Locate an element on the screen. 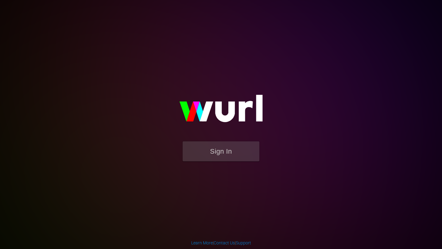 This screenshot has width=442, height=249. a: Support is located at coordinates (244, 243).